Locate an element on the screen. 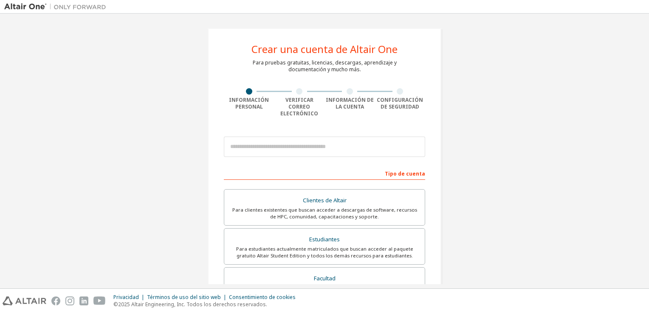  div: Información de la cuenta is located at coordinates (349, 104).